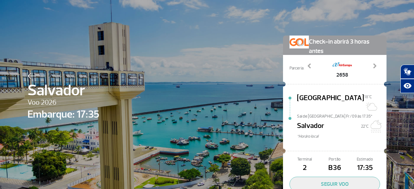 Image resolution: width=414 pixels, height=189 pixels. Describe the element at coordinates (334, 159) in the screenshot. I see `span: Portão` at that location.